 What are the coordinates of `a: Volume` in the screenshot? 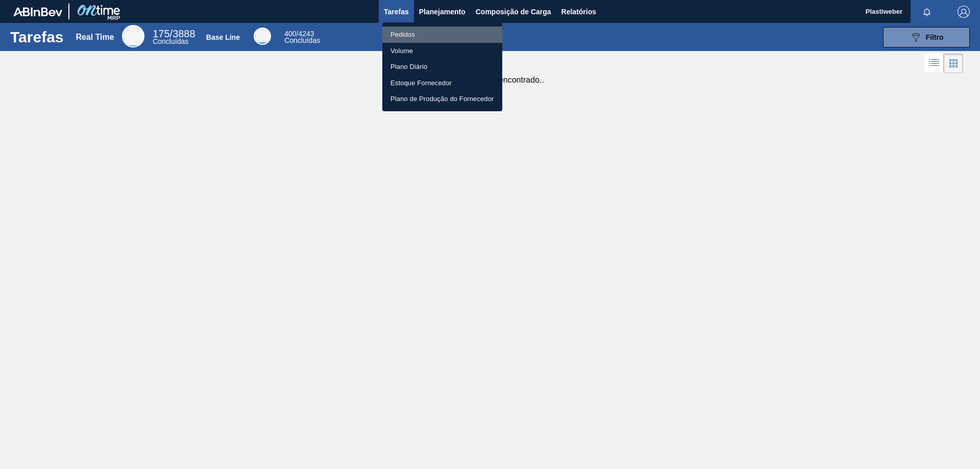 It's located at (442, 51).